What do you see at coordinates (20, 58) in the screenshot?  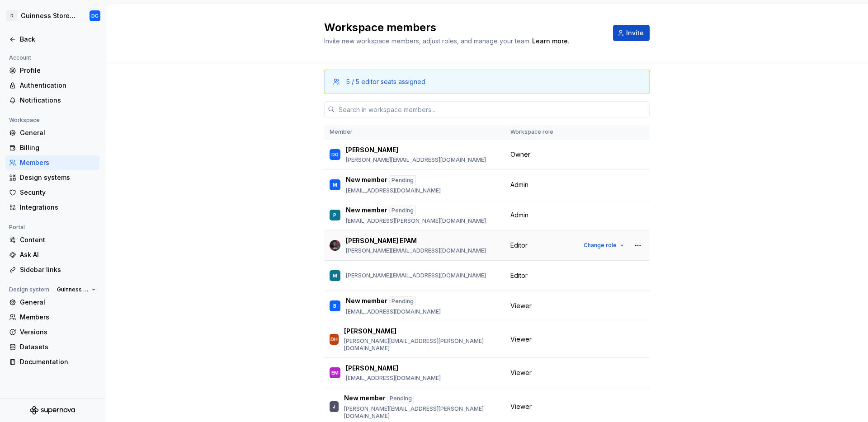 I see `div: Account` at bounding box center [20, 58].